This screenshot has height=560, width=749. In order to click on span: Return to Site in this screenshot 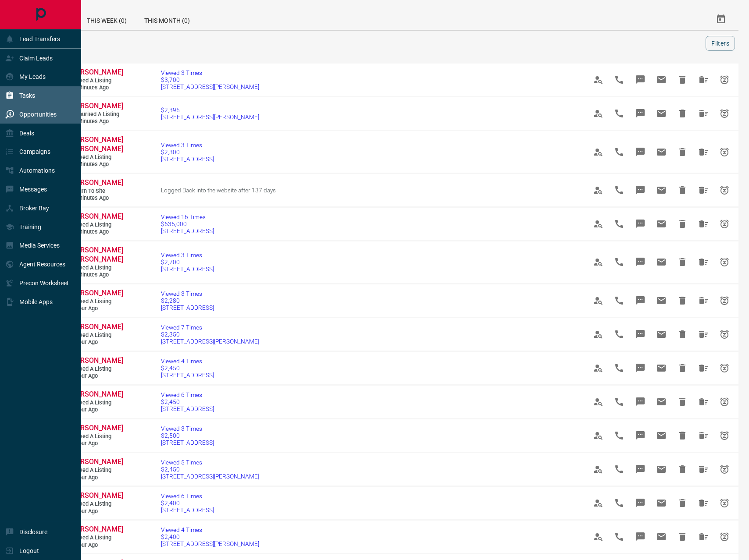, I will do `click(96, 191)`.